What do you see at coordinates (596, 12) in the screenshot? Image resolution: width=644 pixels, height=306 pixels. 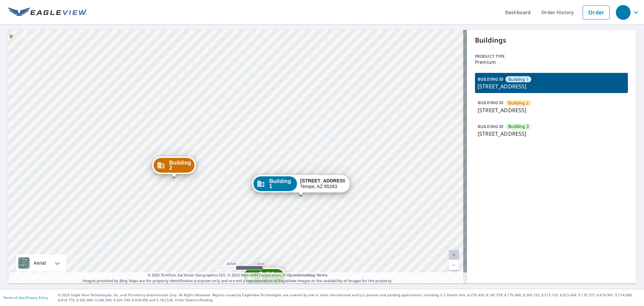 I see `a: Order` at bounding box center [596, 12].